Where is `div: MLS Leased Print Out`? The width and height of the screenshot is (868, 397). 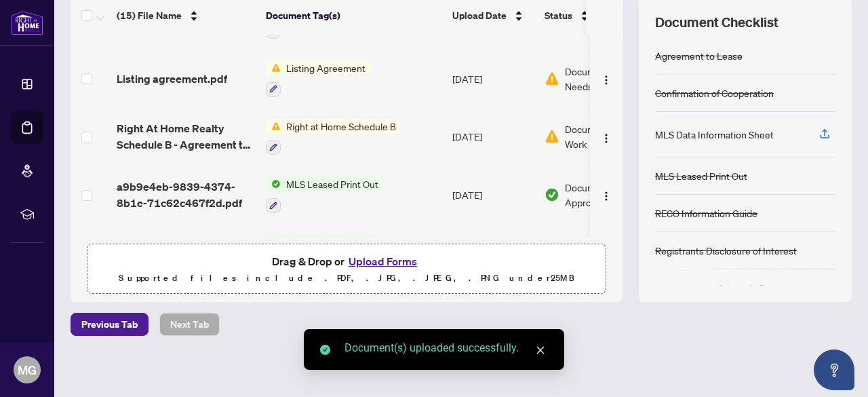
div: MLS Leased Print Out is located at coordinates (701, 176).